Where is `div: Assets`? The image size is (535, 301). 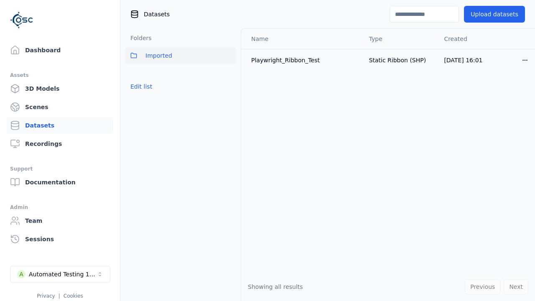 div: Assets is located at coordinates (60, 75).